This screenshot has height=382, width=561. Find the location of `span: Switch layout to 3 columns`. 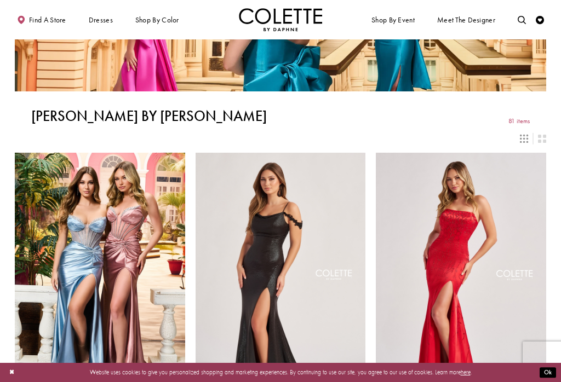

span: Switch layout to 3 columns is located at coordinates (524, 139).